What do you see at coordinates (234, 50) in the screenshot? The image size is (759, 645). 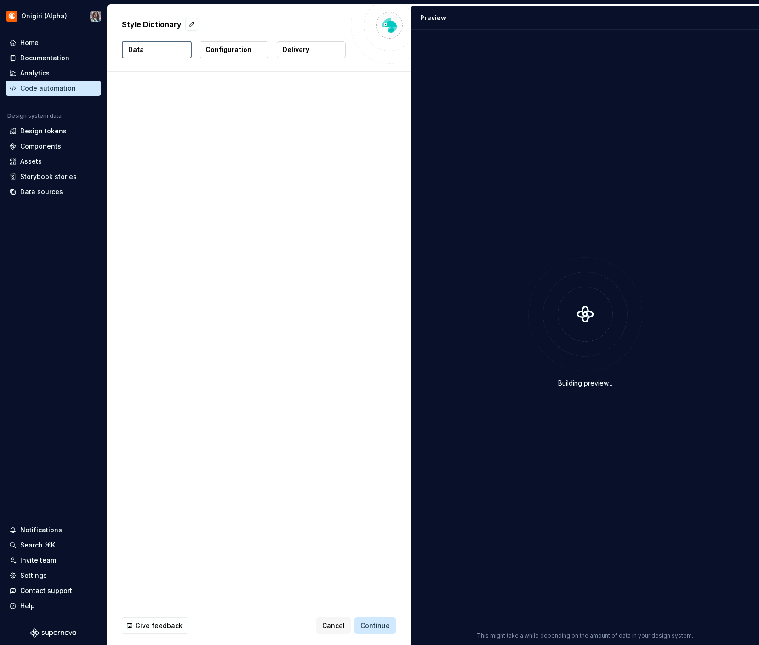 I see `button: Configuration` at bounding box center [234, 50].